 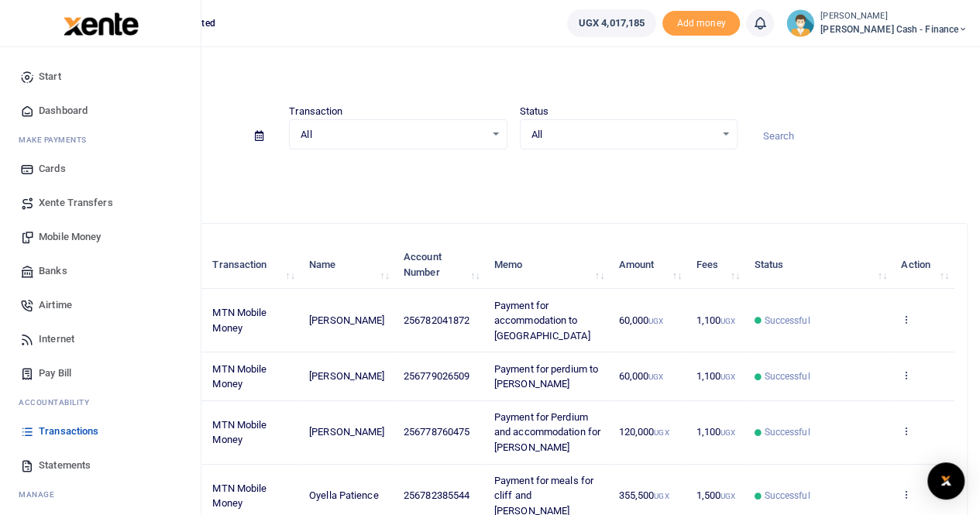 I want to click on th: Account Number: activate to sort column ascending, so click(x=440, y=265).